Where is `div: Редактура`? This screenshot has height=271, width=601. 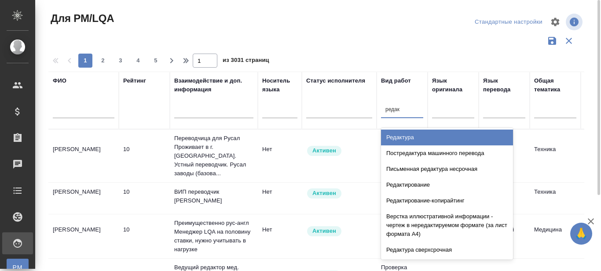 div: Редактура is located at coordinates (447, 138).